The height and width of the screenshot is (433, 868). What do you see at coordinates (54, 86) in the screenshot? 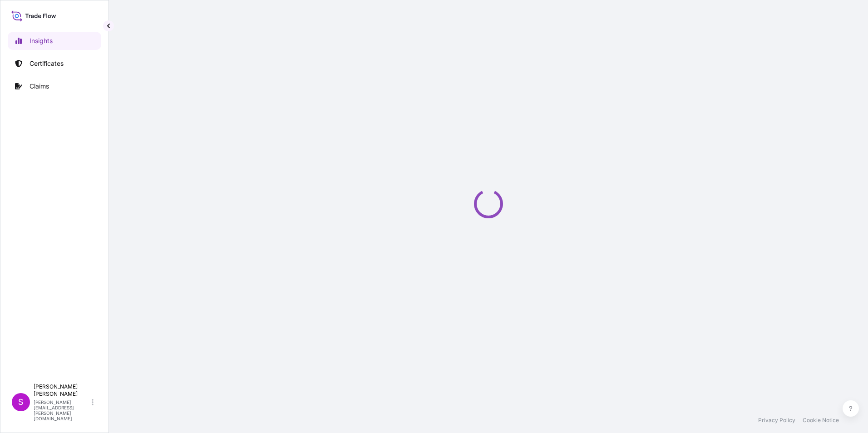
I see `a: Claims` at bounding box center [54, 86].